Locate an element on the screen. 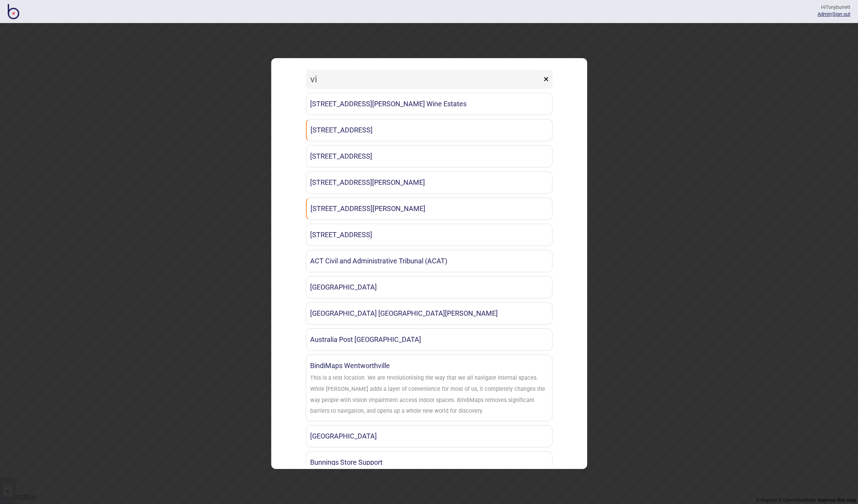  div: This is a test location. We are revolutionising the way that we all navigate internal spaces. Whi... is located at coordinates (429, 395).